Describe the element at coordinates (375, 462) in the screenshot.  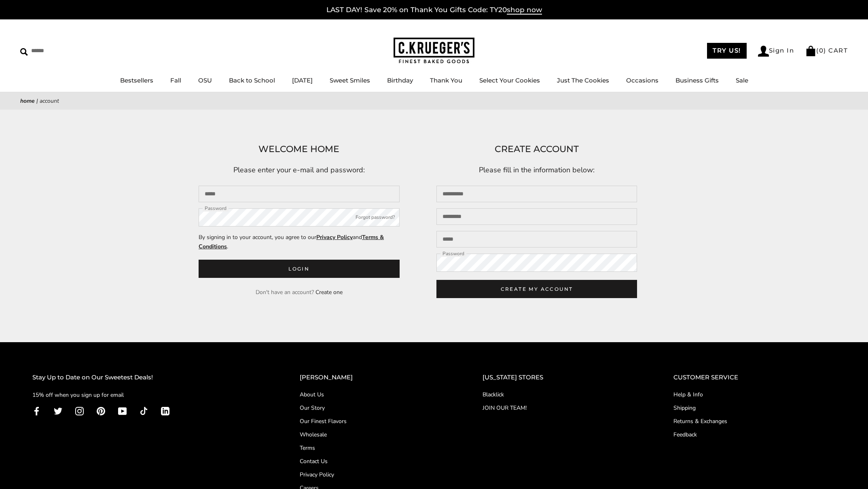
I see `a: Contact Us` at that location.